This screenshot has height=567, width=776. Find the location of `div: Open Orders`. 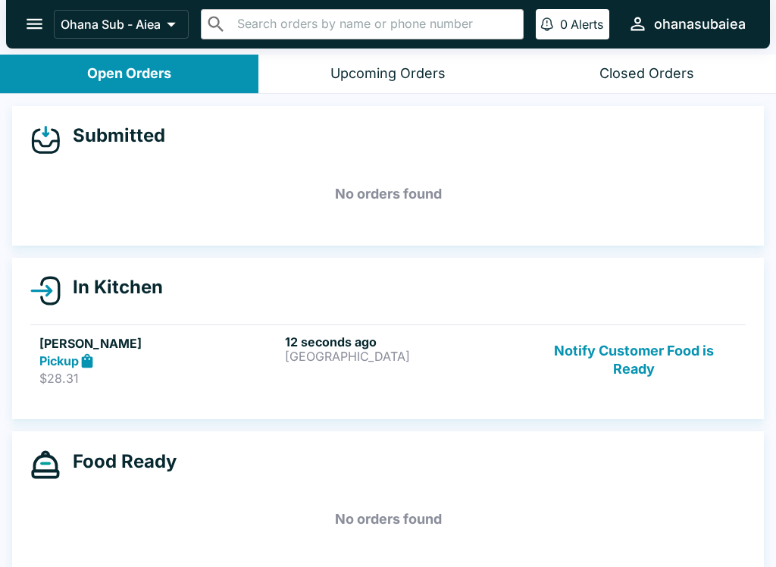

div: Open Orders is located at coordinates (129, 74).